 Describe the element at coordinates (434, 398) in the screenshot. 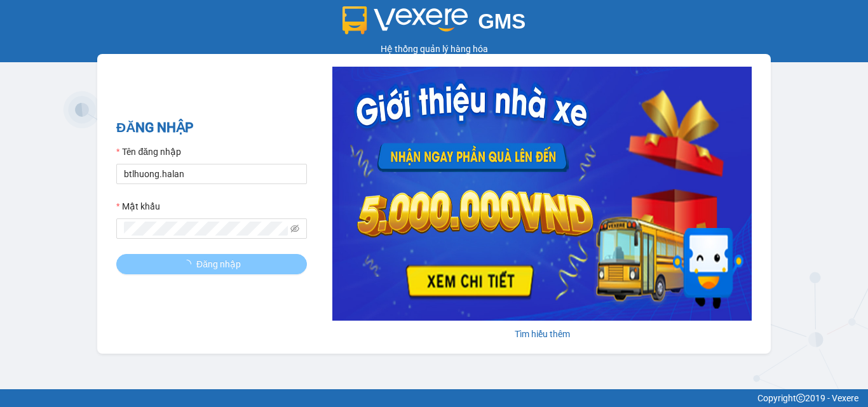

I see `div: Copyright 2019 - Vexere` at that location.